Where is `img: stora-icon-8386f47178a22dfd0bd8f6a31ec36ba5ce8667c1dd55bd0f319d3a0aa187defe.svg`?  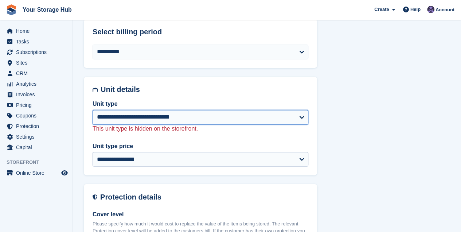 img: stora-icon-8386f47178a22dfd0bd8f6a31ec36ba5ce8667c1dd55bd0f319d3a0aa187defe.svg is located at coordinates (11, 10).